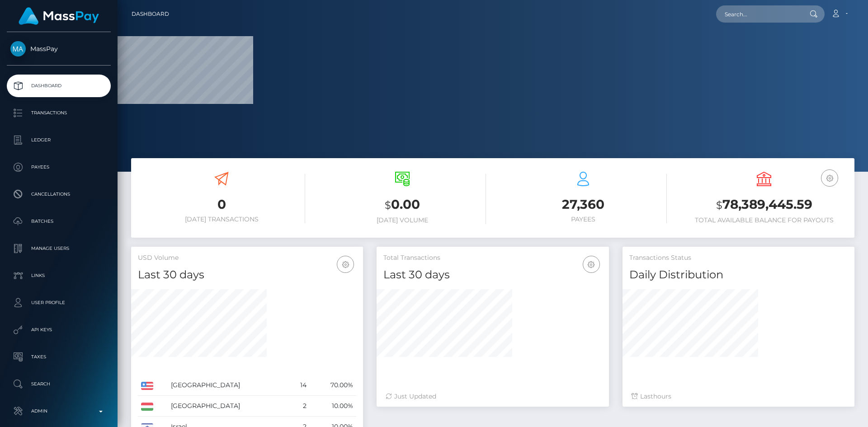  I want to click on a: Transactions, so click(59, 113).